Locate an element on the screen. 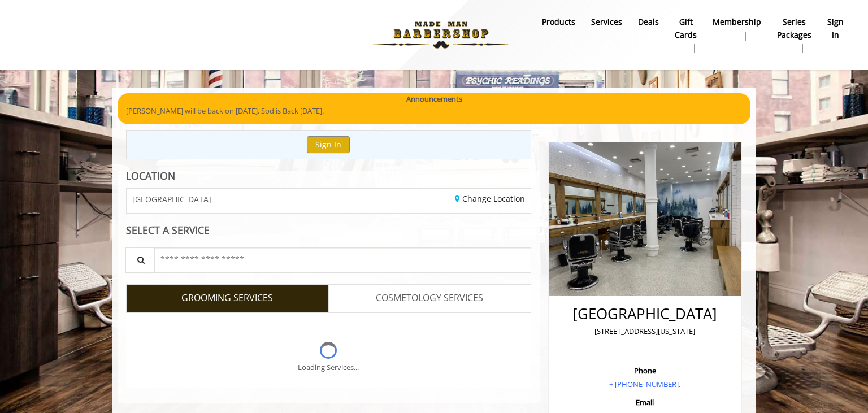 The width and height of the screenshot is (868, 413). div: SELECT A SERVICE is located at coordinates (329, 230).